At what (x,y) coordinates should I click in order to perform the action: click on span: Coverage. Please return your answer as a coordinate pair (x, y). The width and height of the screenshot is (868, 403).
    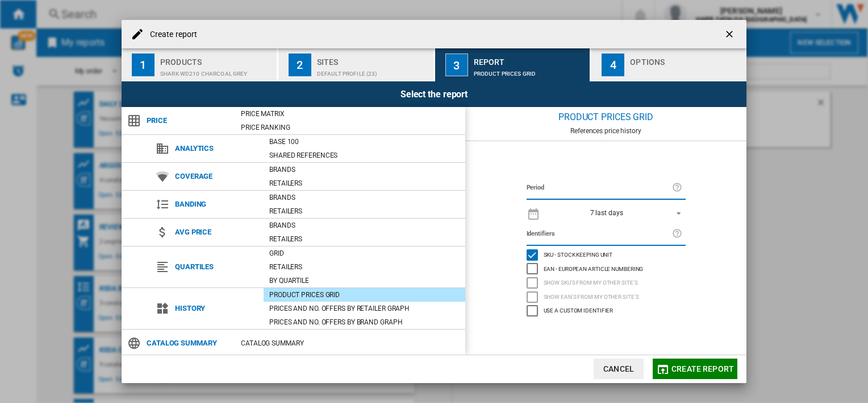
    Looking at the image, I should click on (216, 176).